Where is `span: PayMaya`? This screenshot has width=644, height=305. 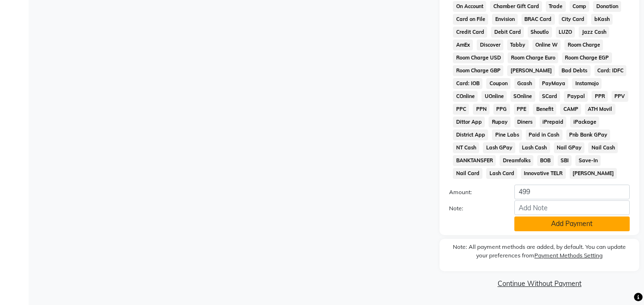 span: PayMaya is located at coordinates (554, 83).